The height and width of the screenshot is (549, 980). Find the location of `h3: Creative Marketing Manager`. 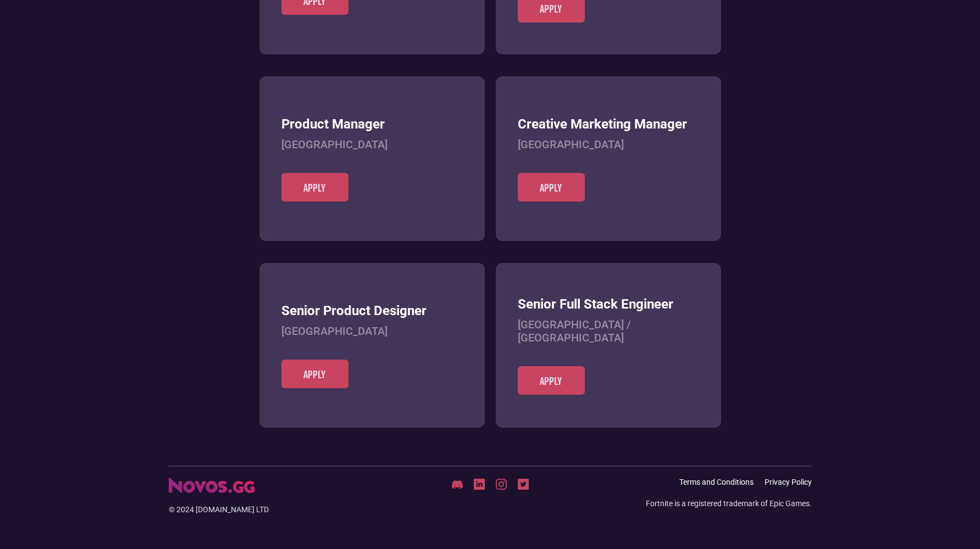

h3: Creative Marketing Manager is located at coordinates (608, 124).